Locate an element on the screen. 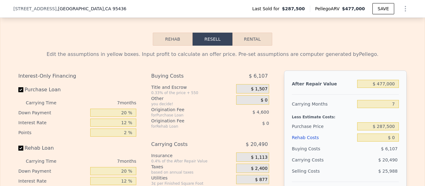 The image size is (425, 186). span: $287,500 is located at coordinates (294, 9).